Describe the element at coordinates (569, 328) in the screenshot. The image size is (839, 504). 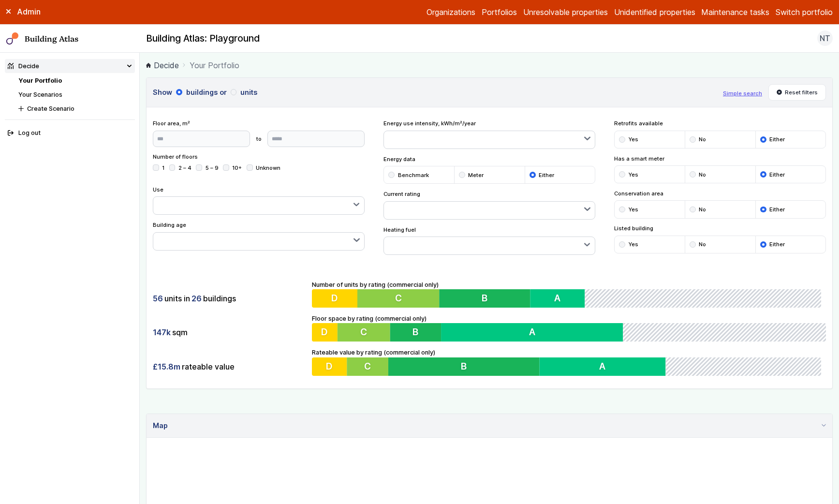
I see `div: Floor space by rating (commercial only)` at that location.